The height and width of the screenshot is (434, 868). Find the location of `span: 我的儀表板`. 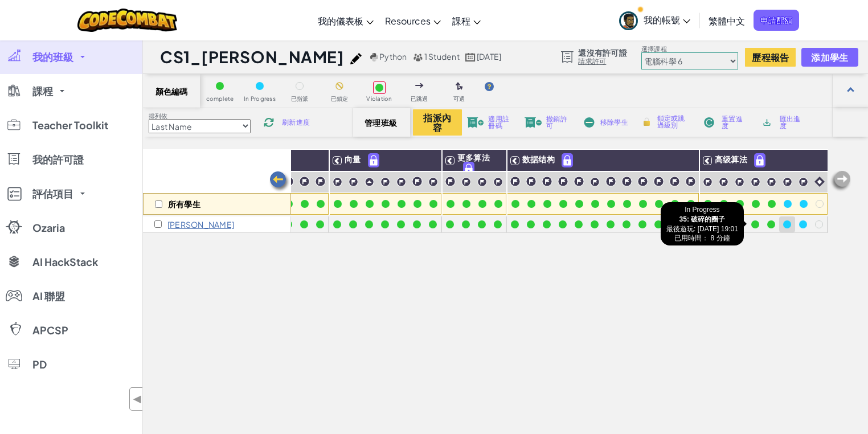

span: 我的儀表板 is located at coordinates (340, 21).